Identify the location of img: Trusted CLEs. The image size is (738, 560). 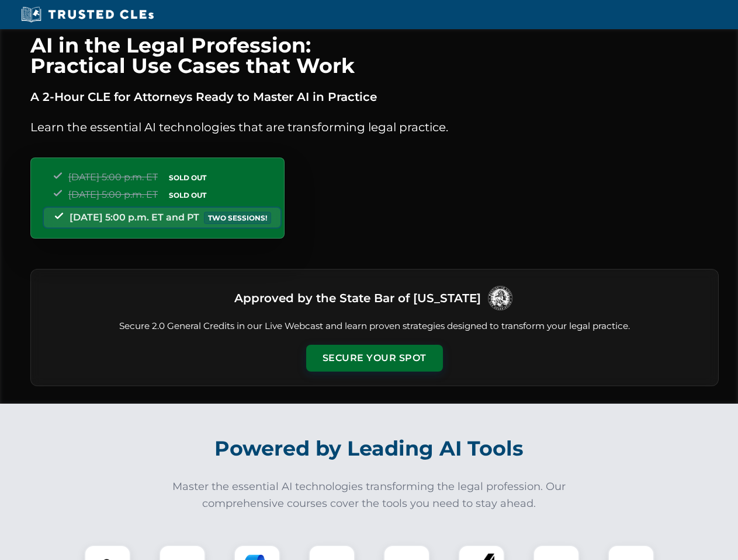
(87, 14).